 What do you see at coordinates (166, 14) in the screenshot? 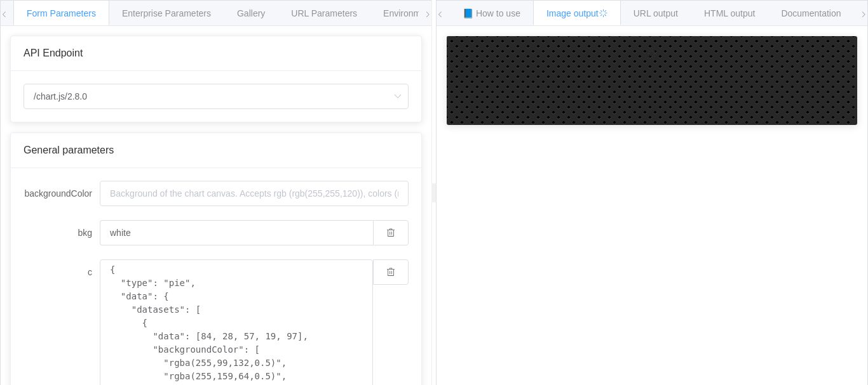
I see `span: Enterprise Parameters` at bounding box center [166, 14].